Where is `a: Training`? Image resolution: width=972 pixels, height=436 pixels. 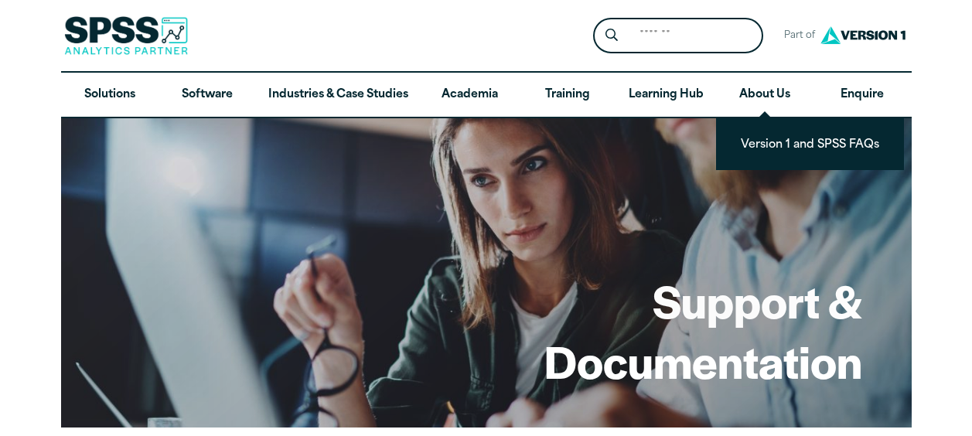
a: Training is located at coordinates (567, 95).